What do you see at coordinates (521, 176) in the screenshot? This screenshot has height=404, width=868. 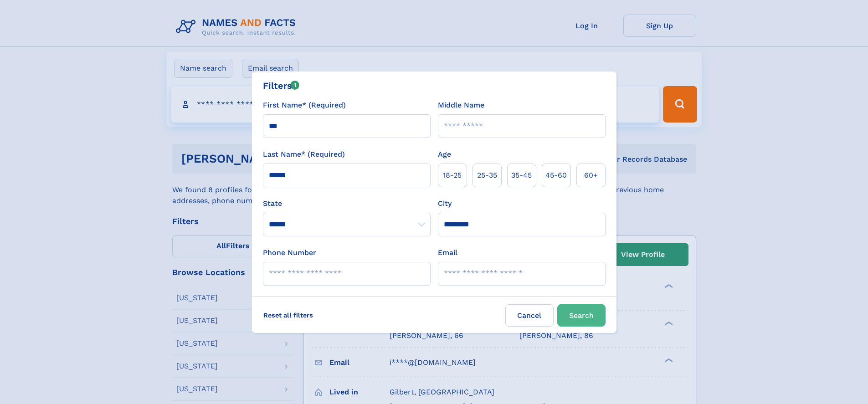 I see `span: 35‑45` at bounding box center [521, 176].